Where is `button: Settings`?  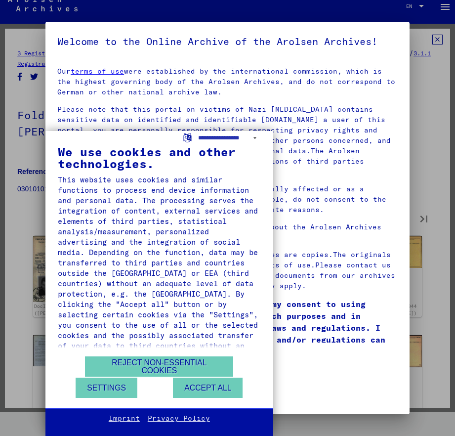 button: Settings is located at coordinates (106, 387).